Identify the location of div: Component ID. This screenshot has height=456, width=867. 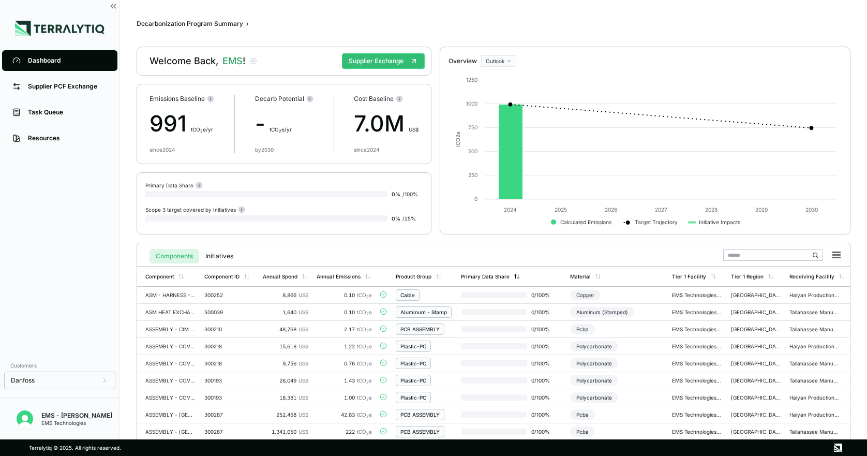
(222, 276).